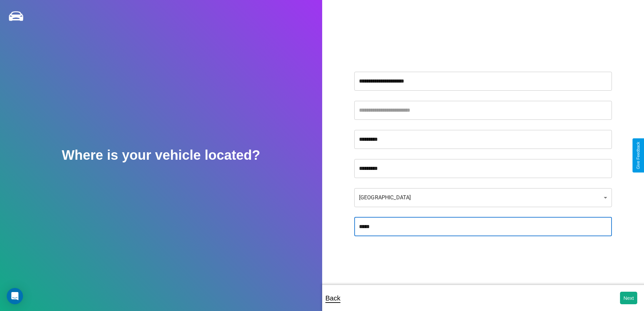  I want to click on button: Next, so click(628, 298).